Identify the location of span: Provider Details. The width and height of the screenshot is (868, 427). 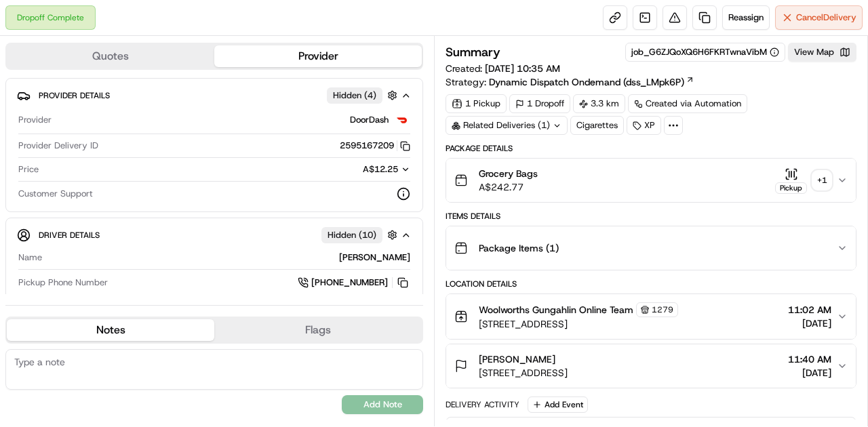
(74, 95).